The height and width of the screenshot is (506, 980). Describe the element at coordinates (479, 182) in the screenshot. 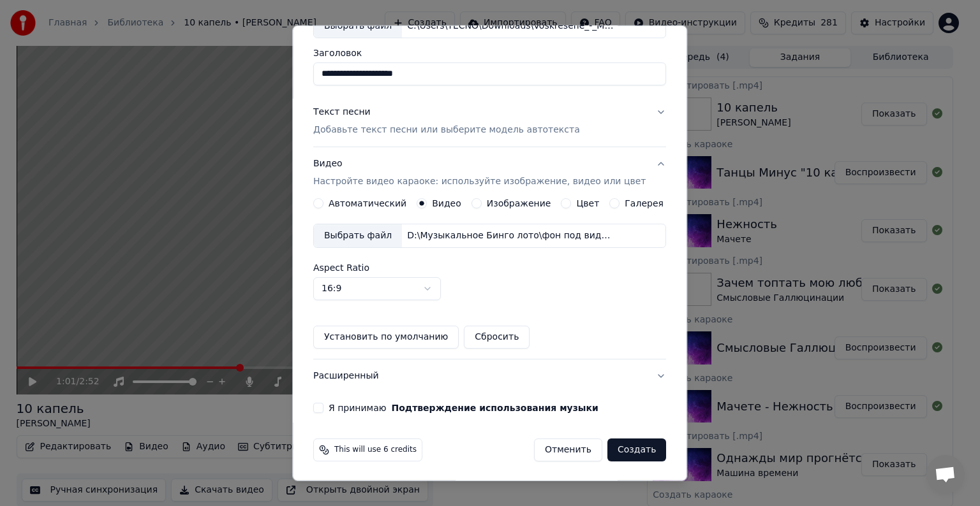

I see `p: Настройте видео караоке: используйте изображение, видео или цвет` at that location.